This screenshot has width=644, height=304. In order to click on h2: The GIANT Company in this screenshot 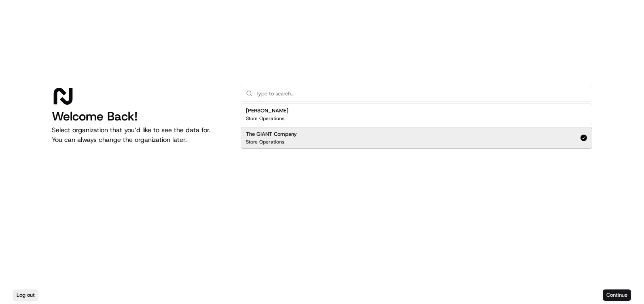, I will do `click(272, 134)`.